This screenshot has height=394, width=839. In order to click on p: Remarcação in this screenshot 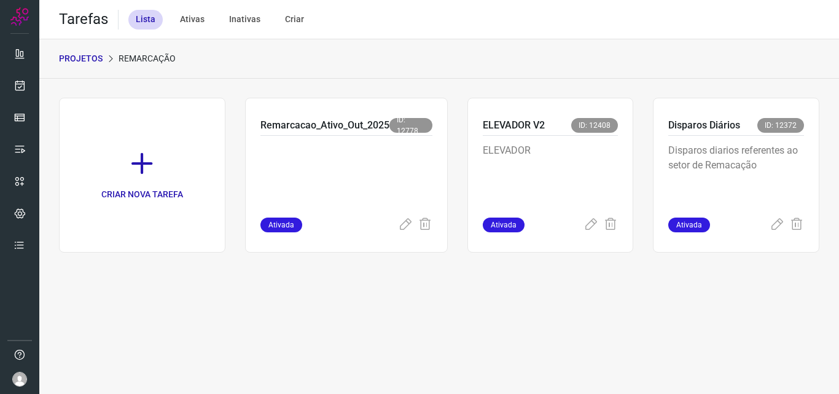, I will do `click(147, 58)`.